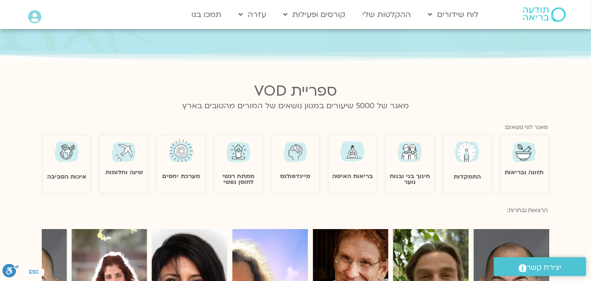 The image size is (591, 281). I want to click on h2: ספריית VOD, so click(296, 91).